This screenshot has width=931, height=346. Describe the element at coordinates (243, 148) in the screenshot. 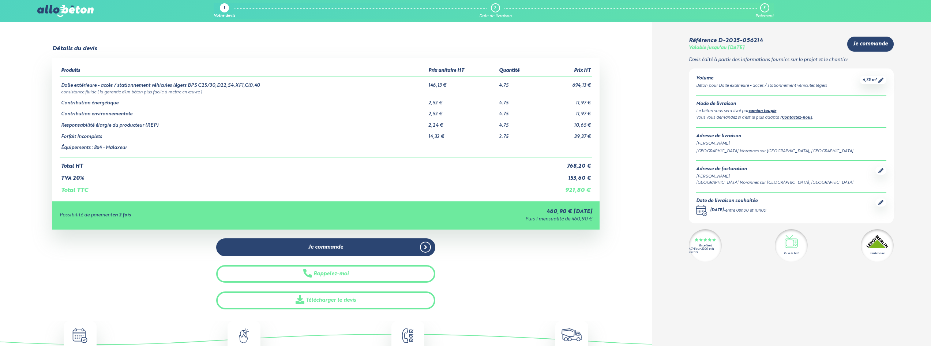

I see `td: Équipements : 8x4 - Malaxeur` at that location.